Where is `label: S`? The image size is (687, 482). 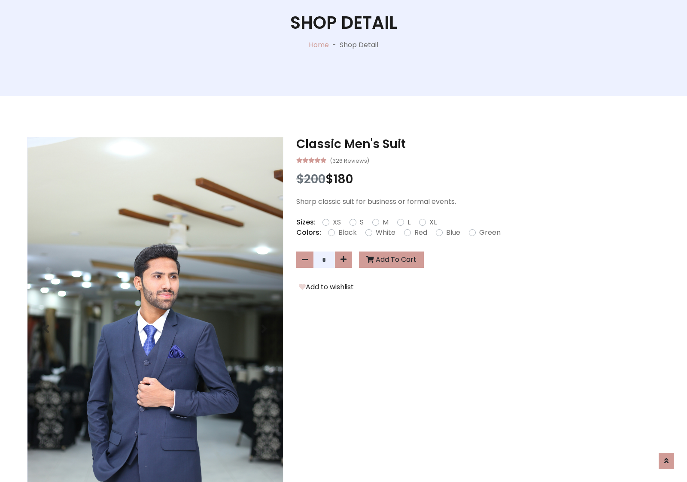
label: S is located at coordinates (361, 222).